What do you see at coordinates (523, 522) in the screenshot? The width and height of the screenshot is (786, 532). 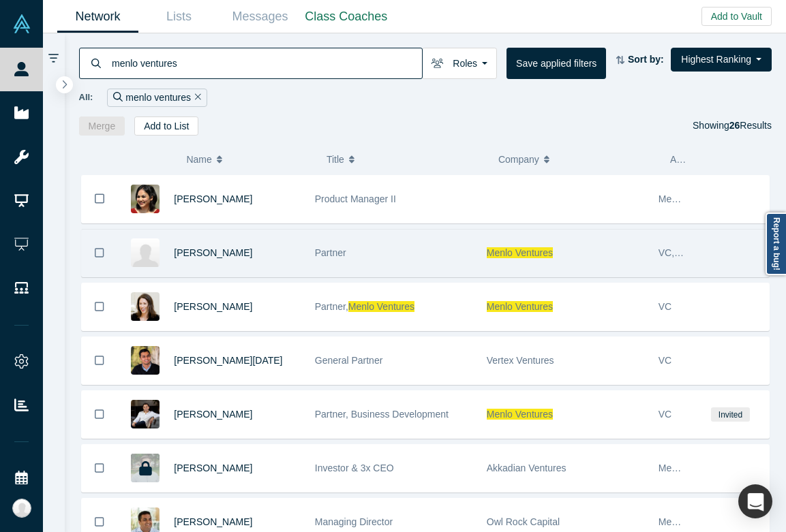 I see `span: Owl Rock Capital` at bounding box center [523, 522].